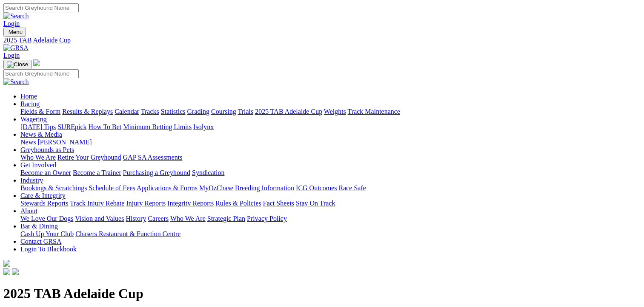  Describe the element at coordinates (47, 234) in the screenshot. I see `a: Cash Up Your Club` at that location.